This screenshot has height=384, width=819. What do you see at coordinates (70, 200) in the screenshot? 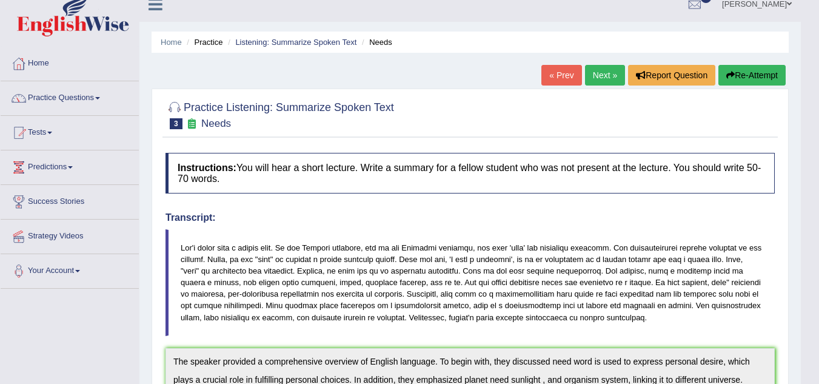
I see `a: Success Stories` at bounding box center [70, 200].